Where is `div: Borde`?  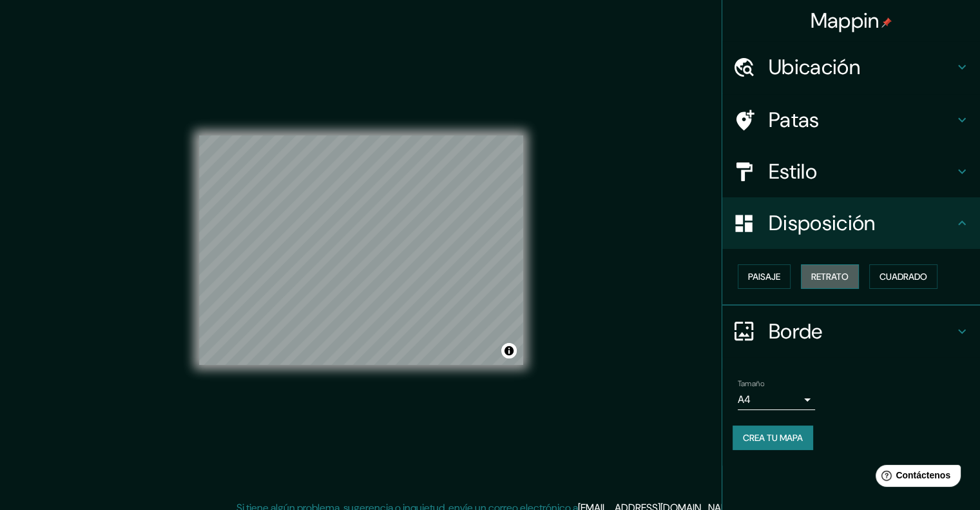 div: Borde is located at coordinates (851, 331).